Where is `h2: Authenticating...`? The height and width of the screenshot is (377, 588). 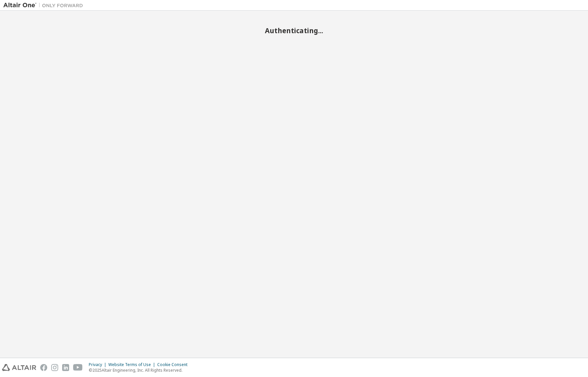
h2: Authenticating... is located at coordinates (294, 31).